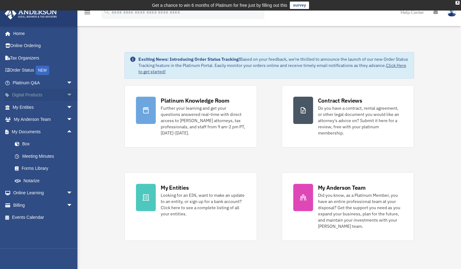 The width and height of the screenshot is (461, 269). I want to click on div: Do you have a contract, rental agreement, or other legal document you would like an attorney's ad..., so click(360, 120).